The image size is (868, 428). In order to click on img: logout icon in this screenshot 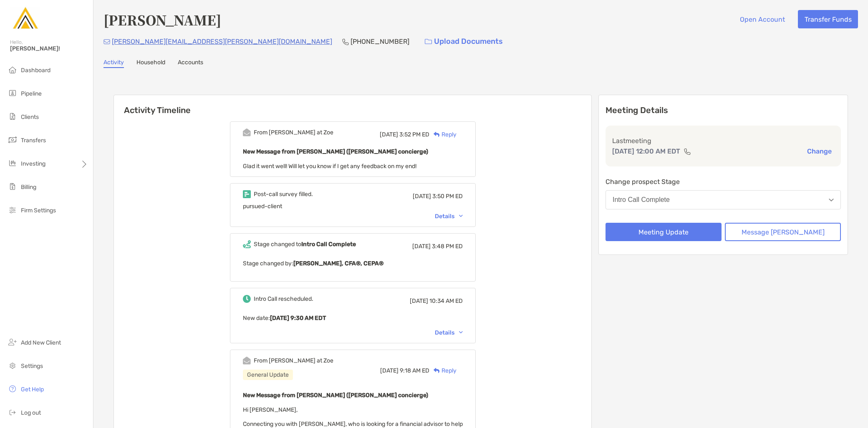, I will do `click(12, 412)`.